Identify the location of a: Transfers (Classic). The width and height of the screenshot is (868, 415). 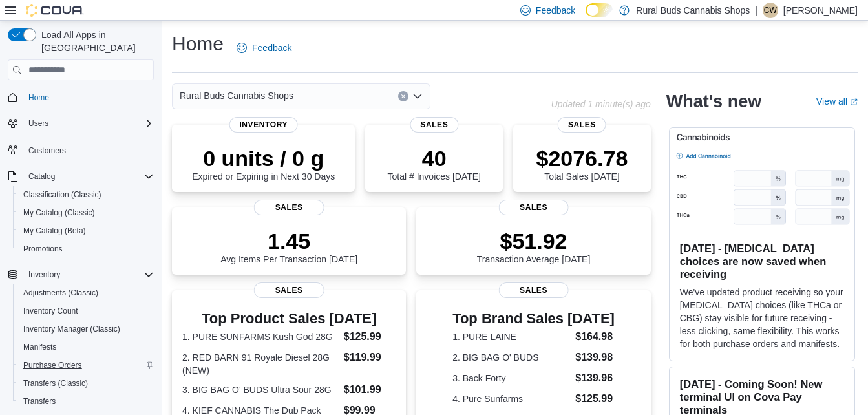
(55, 383).